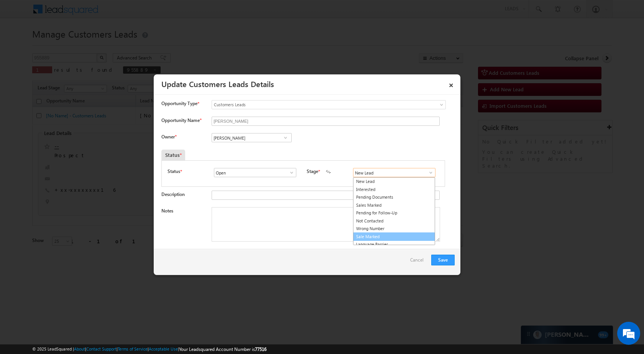 The image size is (644, 354). What do you see at coordinates (312, 172) in the screenshot?
I see `label: Stage` at bounding box center [312, 172].